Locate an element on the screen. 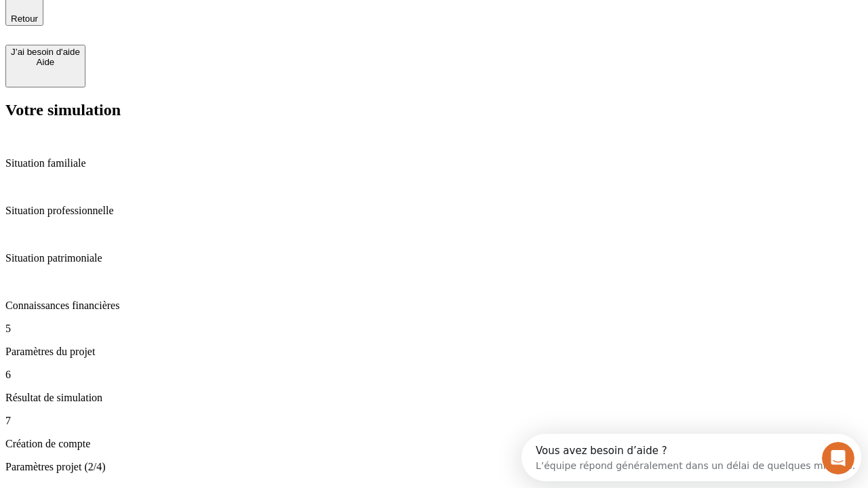 The height and width of the screenshot is (488, 868). h2: Votre simulation is located at coordinates (434, 109).